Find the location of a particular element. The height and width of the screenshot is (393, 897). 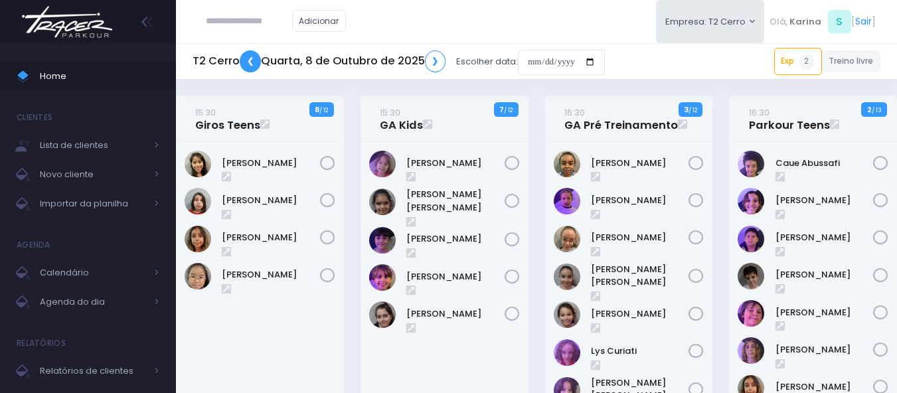

img: Julia Pacheco Duarte is located at coordinates (567, 239).